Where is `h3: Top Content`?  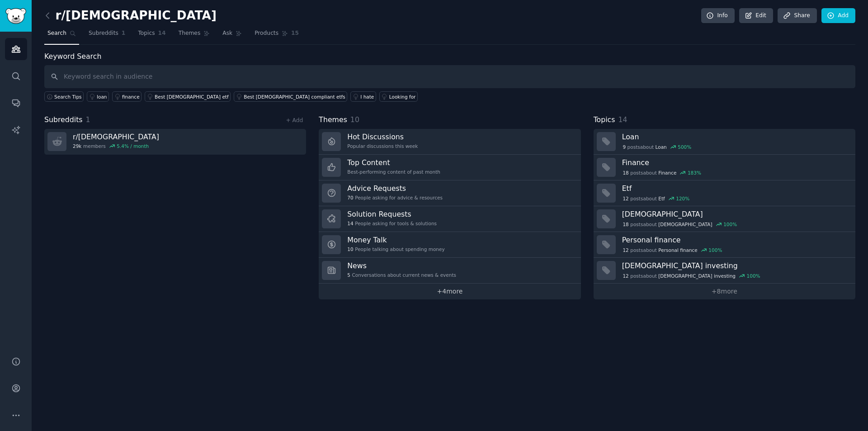 h3: Top Content is located at coordinates (394, 162).